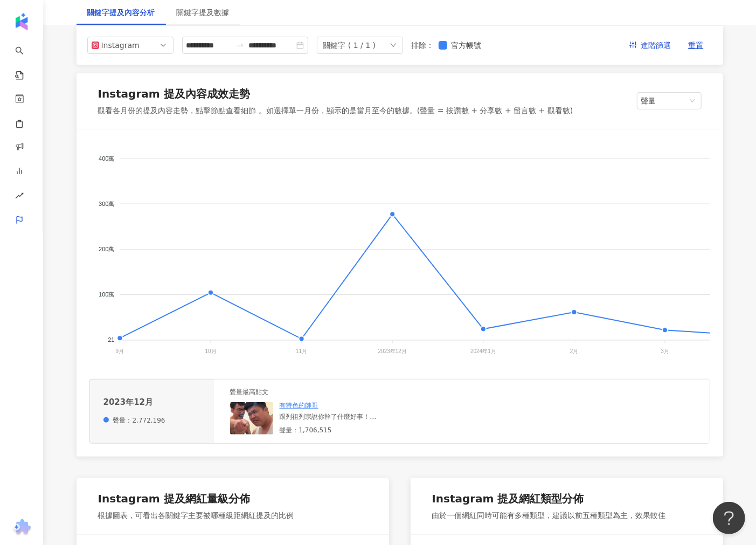  Describe the element at coordinates (106, 295) in the screenshot. I see `tspan: 100萬` at that location.